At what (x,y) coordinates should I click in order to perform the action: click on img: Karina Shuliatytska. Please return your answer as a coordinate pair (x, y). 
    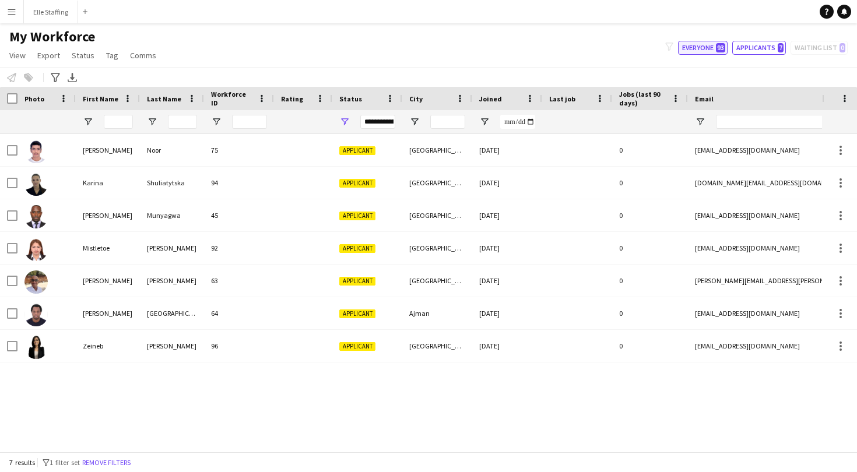
    Looking at the image, I should click on (36, 184).